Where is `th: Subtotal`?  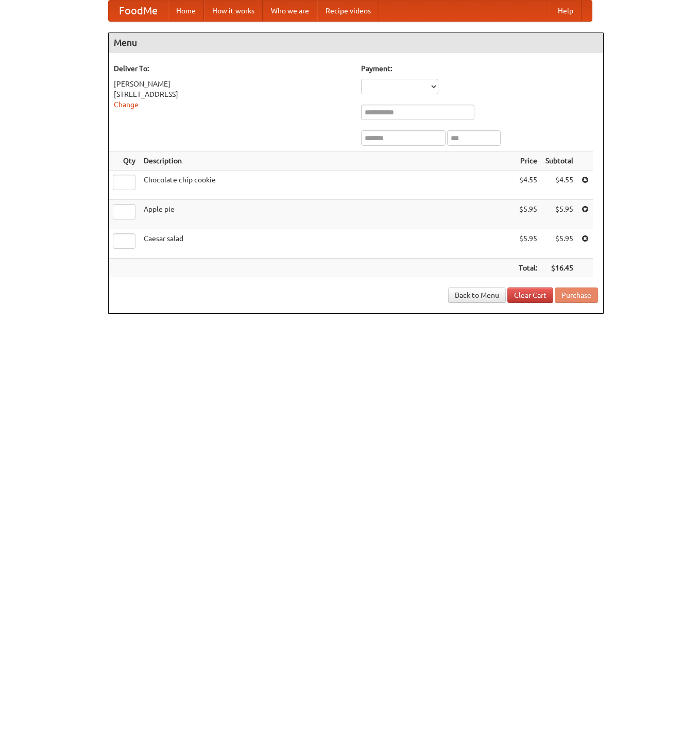 th: Subtotal is located at coordinates (559, 161).